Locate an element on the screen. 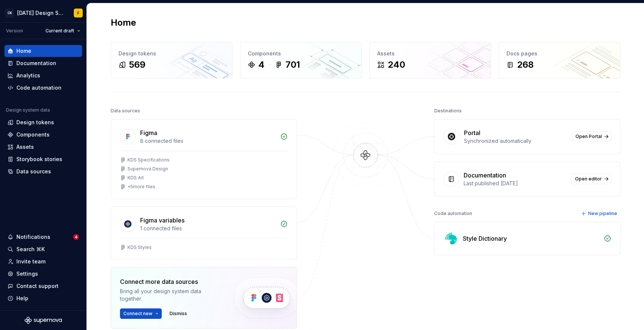  div: 569 is located at coordinates (137, 65).